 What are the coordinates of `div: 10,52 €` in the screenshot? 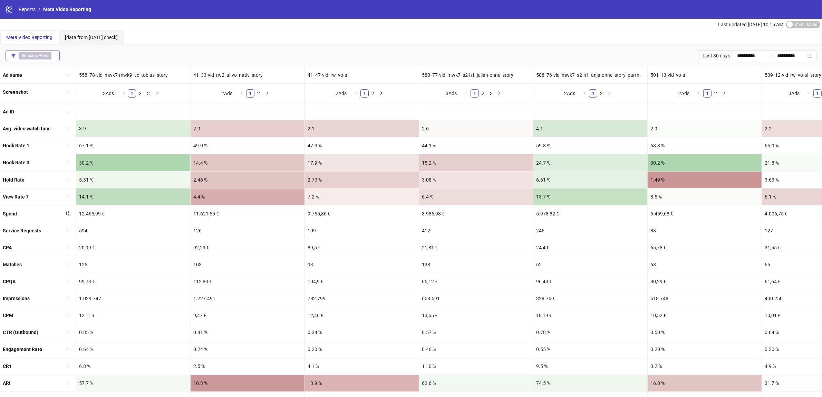 It's located at (705, 315).